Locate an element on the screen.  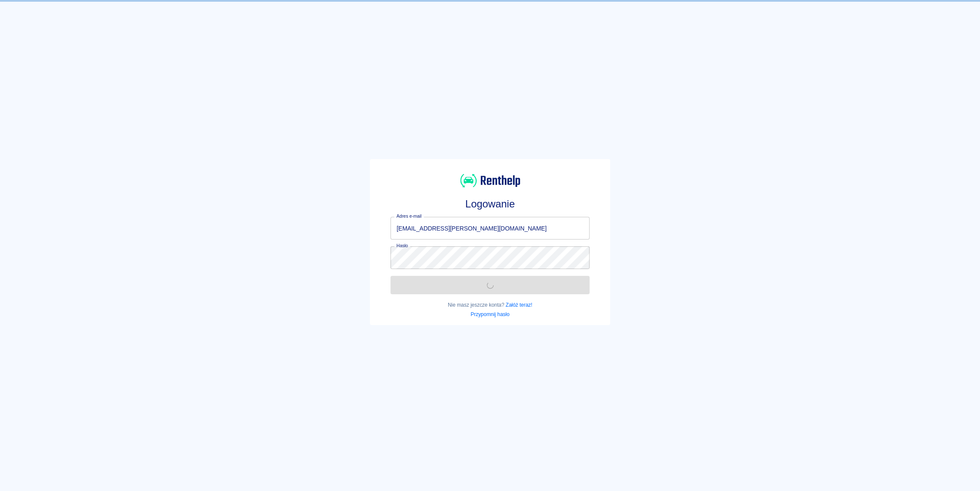
a: Załóż teraz! is located at coordinates (518, 305).